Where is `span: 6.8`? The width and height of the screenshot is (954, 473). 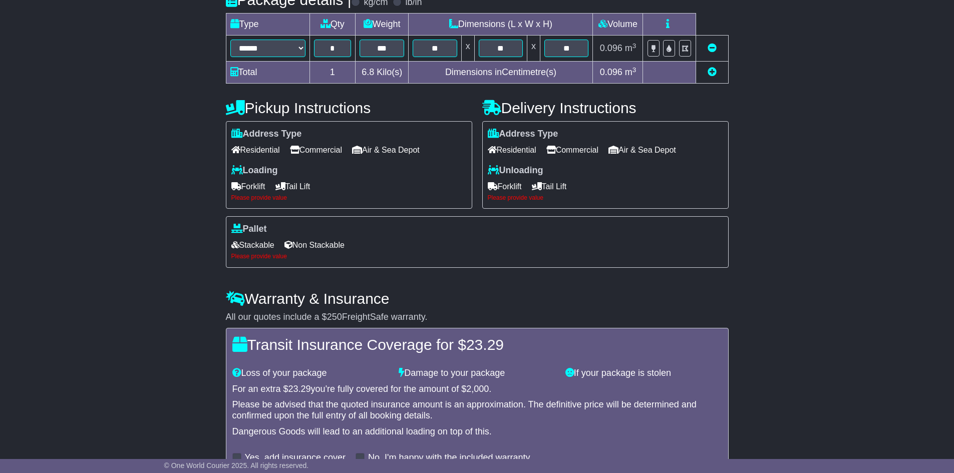
span: 6.8 is located at coordinates (367, 72).